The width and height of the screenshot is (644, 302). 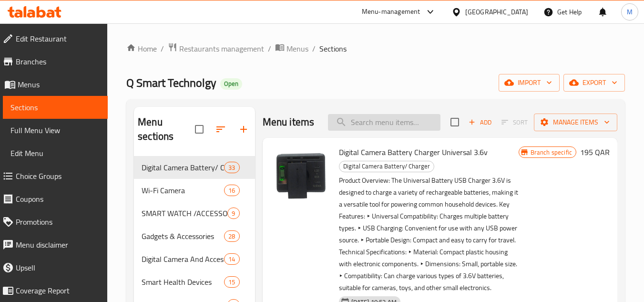 I want to click on a: Restaurants management, so click(x=216, y=49).